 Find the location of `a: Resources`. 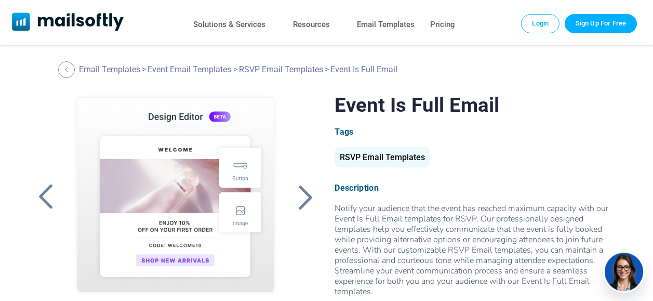

a: Resources is located at coordinates (311, 24).